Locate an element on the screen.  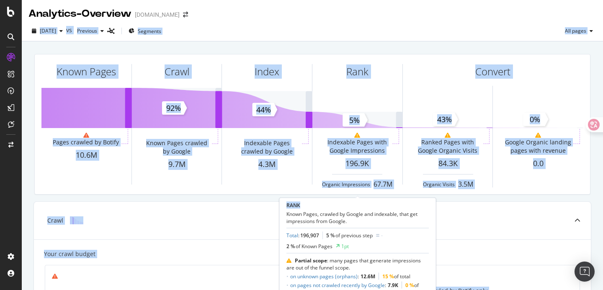
span: 0 % is located at coordinates (410, 285).